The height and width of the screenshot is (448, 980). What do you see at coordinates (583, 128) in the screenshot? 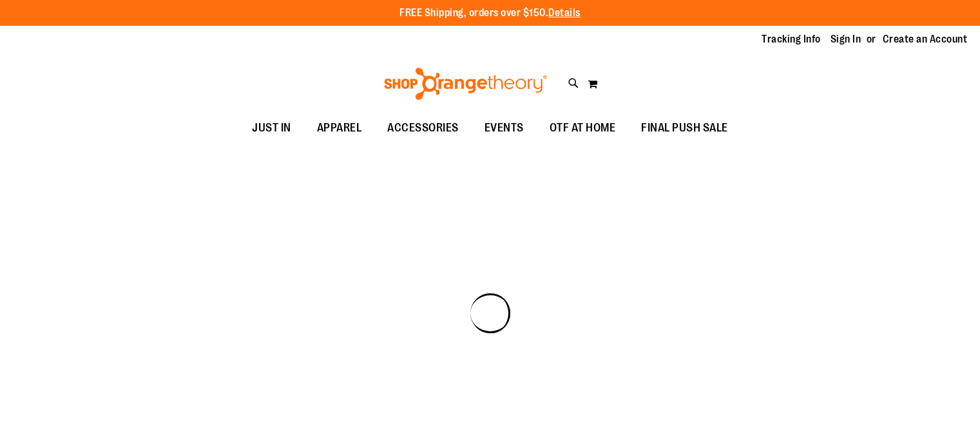
I see `span: OTF AT HOME` at bounding box center [583, 128].